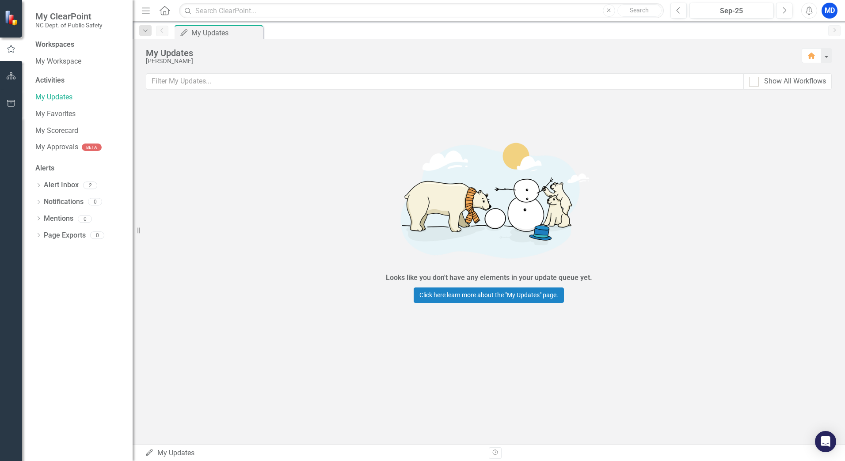 The image size is (845, 461). Describe the element at coordinates (489, 199) in the screenshot. I see `img: Getting started` at that location.